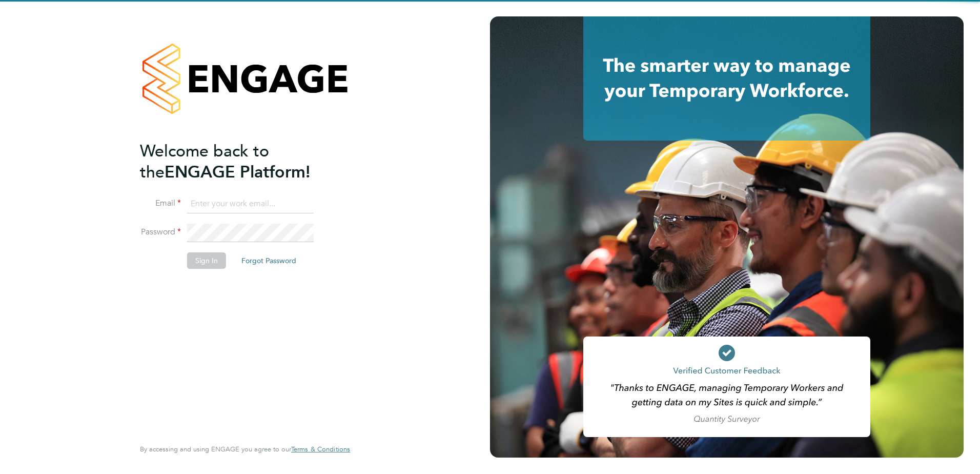 Image resolution: width=980 pixels, height=474 pixels. I want to click on h2: ENGAGE Platform!, so click(240, 162).